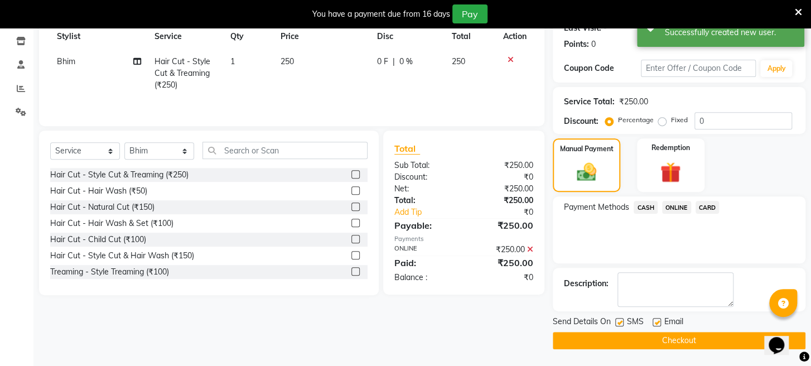  What do you see at coordinates (66, 61) in the screenshot?
I see `span: Bhim` at bounding box center [66, 61].